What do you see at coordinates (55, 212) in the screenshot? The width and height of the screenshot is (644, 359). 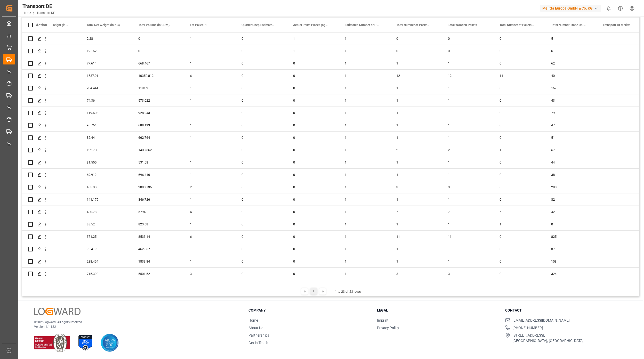 I see `div: 672.76` at bounding box center [55, 212].